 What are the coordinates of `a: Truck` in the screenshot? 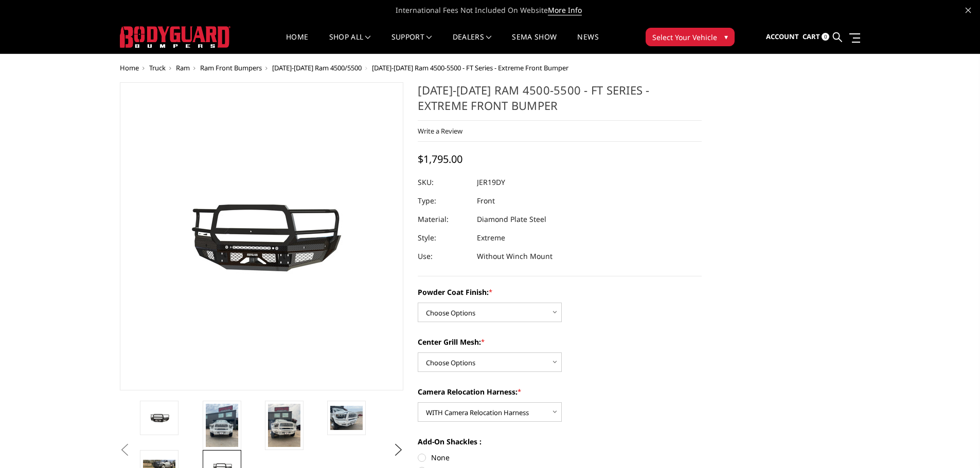 It's located at (157, 68).